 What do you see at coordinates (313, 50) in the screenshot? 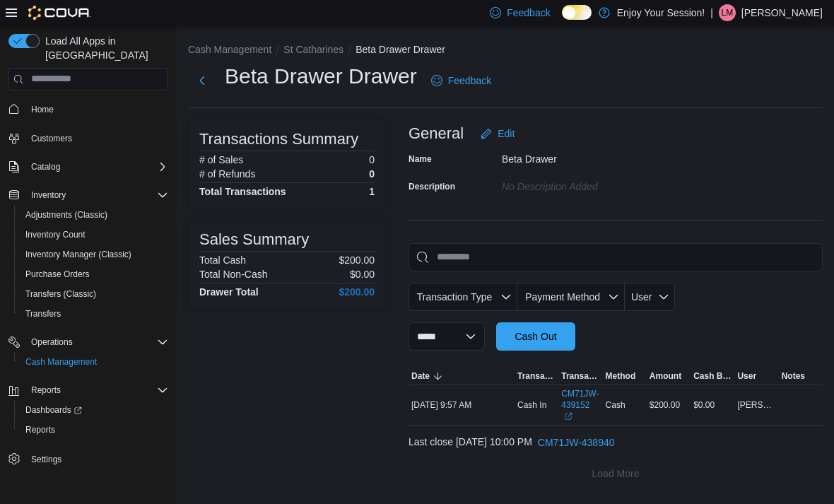
I see `button: St Catharines` at bounding box center [313, 50].